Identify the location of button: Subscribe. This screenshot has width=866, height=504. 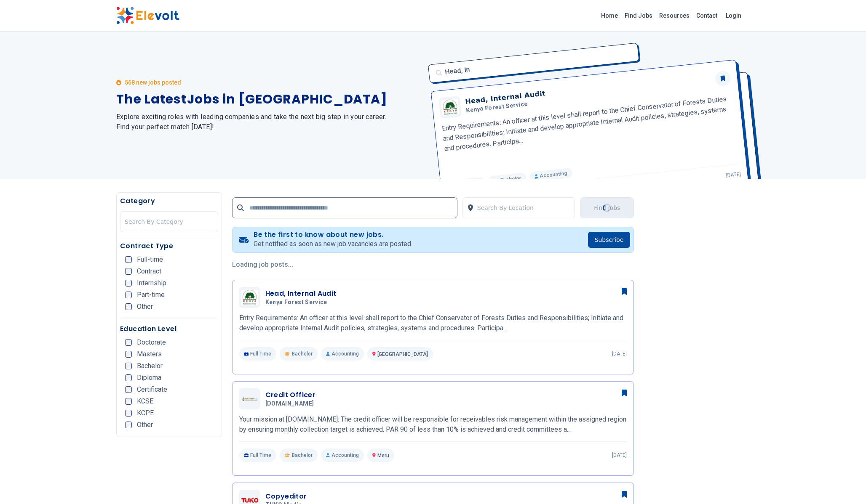
(609, 240).